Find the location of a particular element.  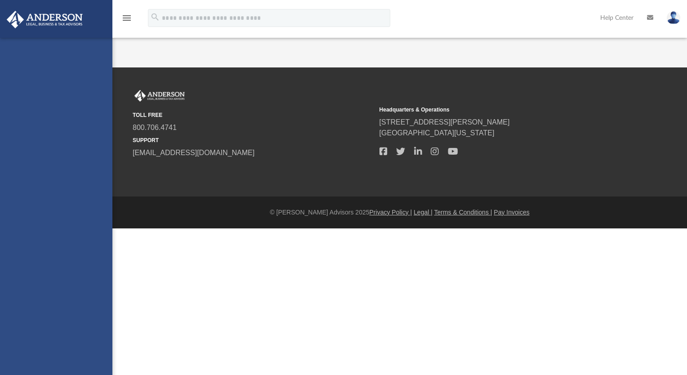

a: 800.706.4741 is located at coordinates (155, 127).